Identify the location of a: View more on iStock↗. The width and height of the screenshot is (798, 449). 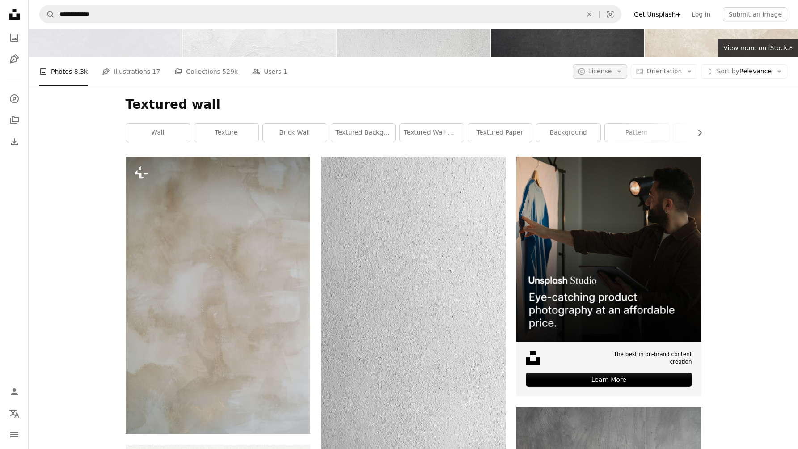
(758, 48).